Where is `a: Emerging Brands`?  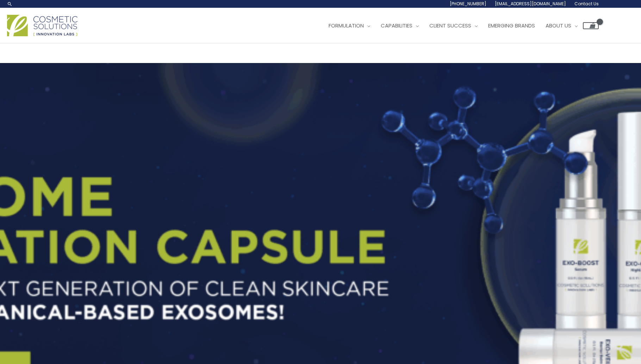 a: Emerging Brands is located at coordinates (512, 26).